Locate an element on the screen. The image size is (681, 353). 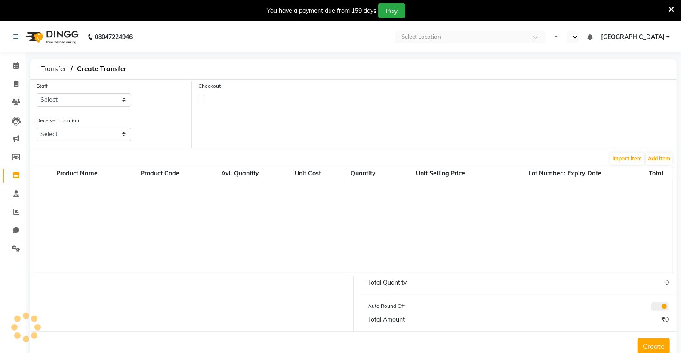
img: logo is located at coordinates (51, 37).